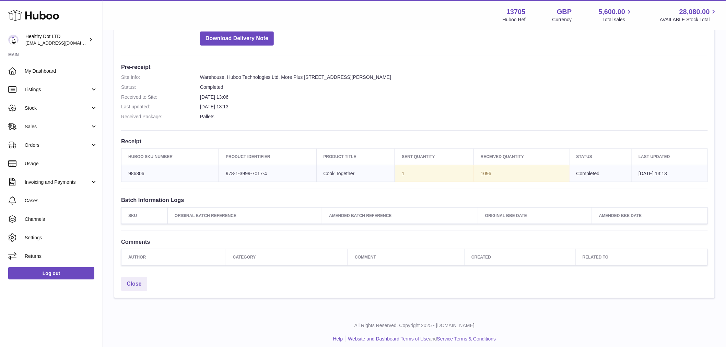 The width and height of the screenshot is (726, 347). I want to click on h3: Pre-receipt, so click(414, 67).